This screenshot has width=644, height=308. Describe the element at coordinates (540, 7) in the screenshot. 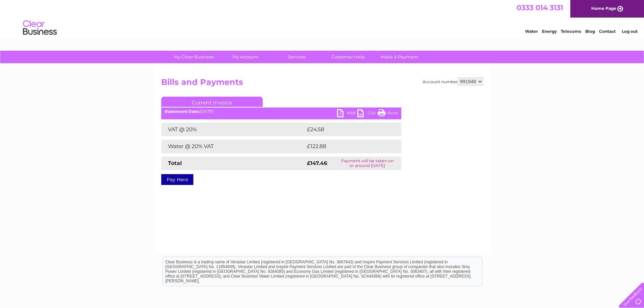

I see `span: 0333 014 3131` at that location.